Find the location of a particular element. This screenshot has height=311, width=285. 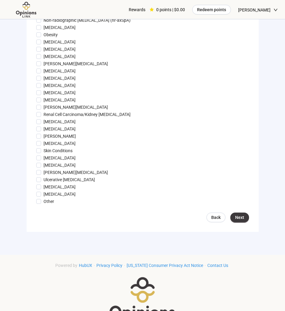

p: Other is located at coordinates (49, 202).